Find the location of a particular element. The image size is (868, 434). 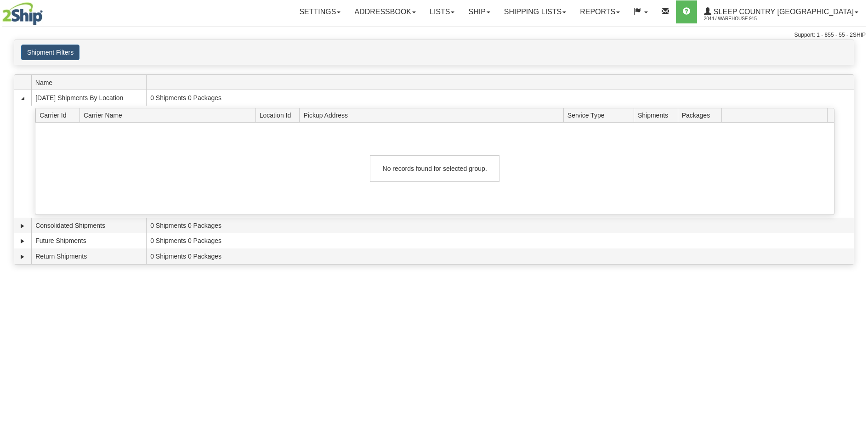

span: Shipments is located at coordinates (657, 115).